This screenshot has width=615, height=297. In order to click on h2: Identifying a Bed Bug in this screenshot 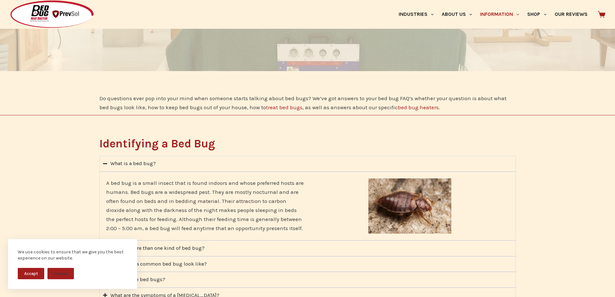, I will do `click(308, 143)`.